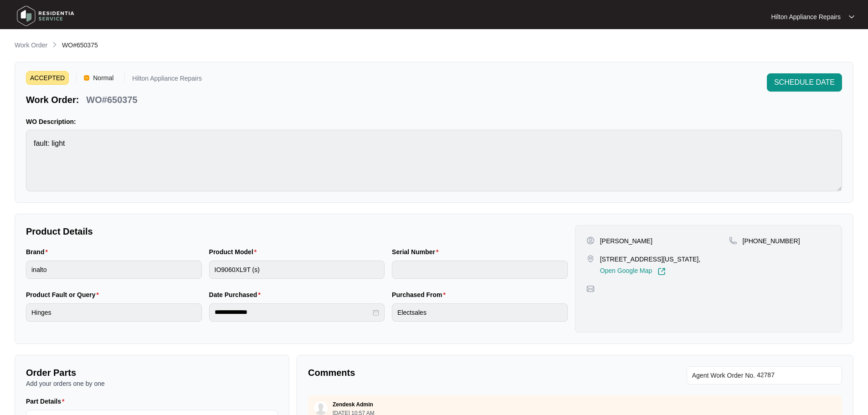 This screenshot has width=868, height=415. What do you see at coordinates (633, 271) in the screenshot?
I see `a: Open Google Map` at bounding box center [633, 271].